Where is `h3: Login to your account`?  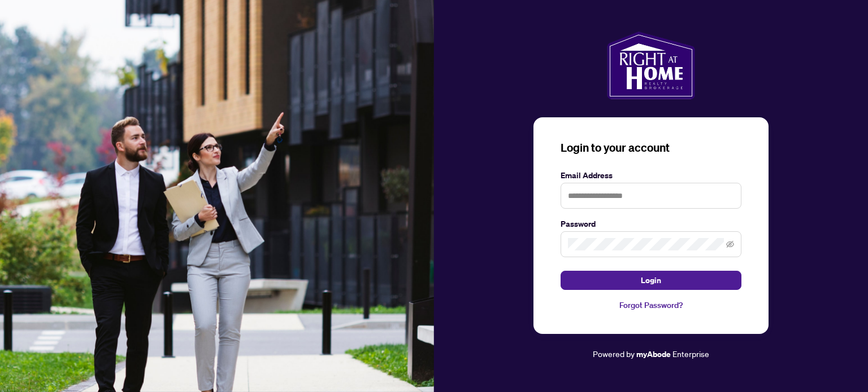 h3: Login to your account is located at coordinates (651, 148).